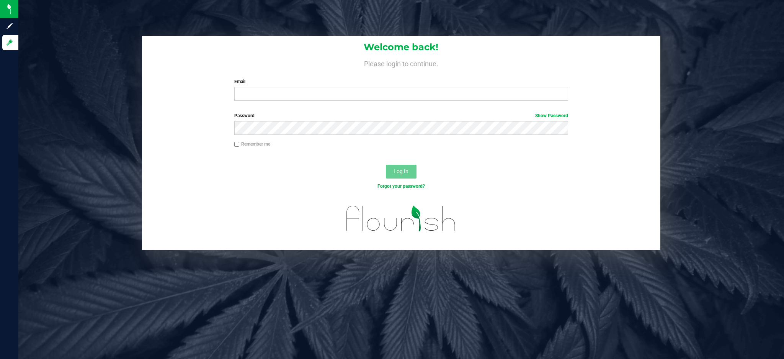 This screenshot has width=784, height=359. Describe the element at coordinates (401, 82) in the screenshot. I see `label: Email` at that location.